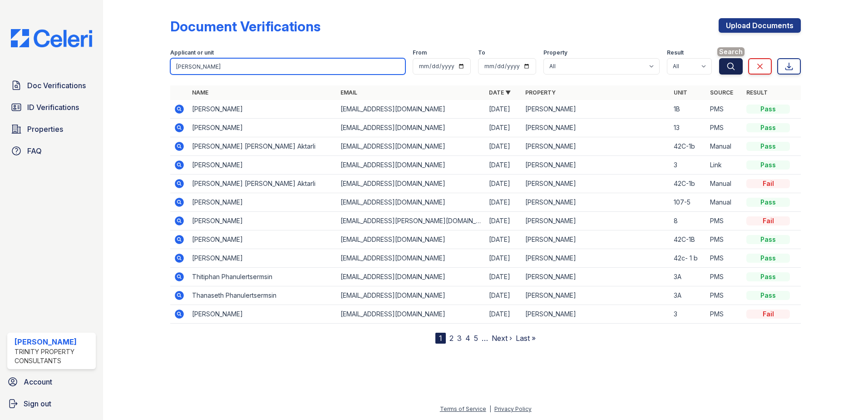  Describe the element at coordinates (540, 92) in the screenshot. I see `a: Property` at that location.